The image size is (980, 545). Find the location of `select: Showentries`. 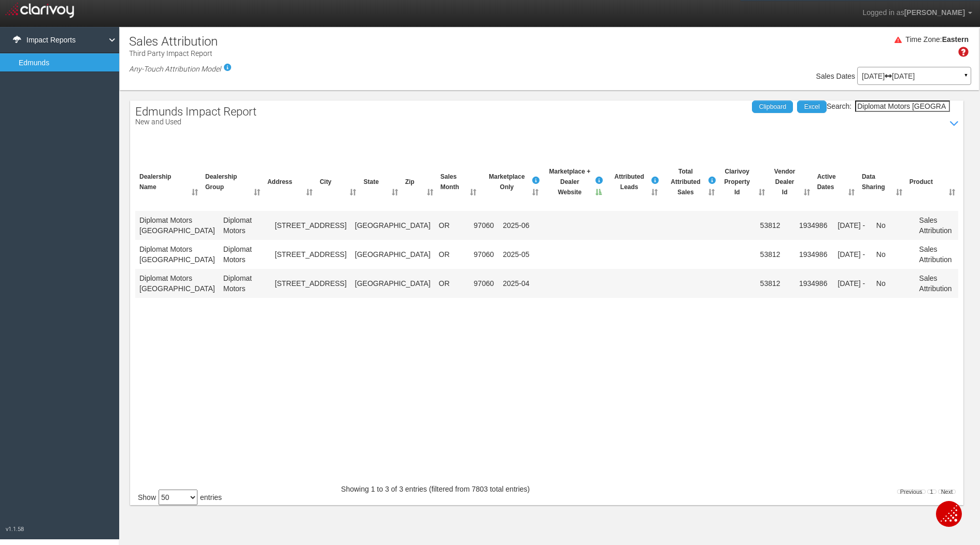

select: Showentries is located at coordinates (178, 497).